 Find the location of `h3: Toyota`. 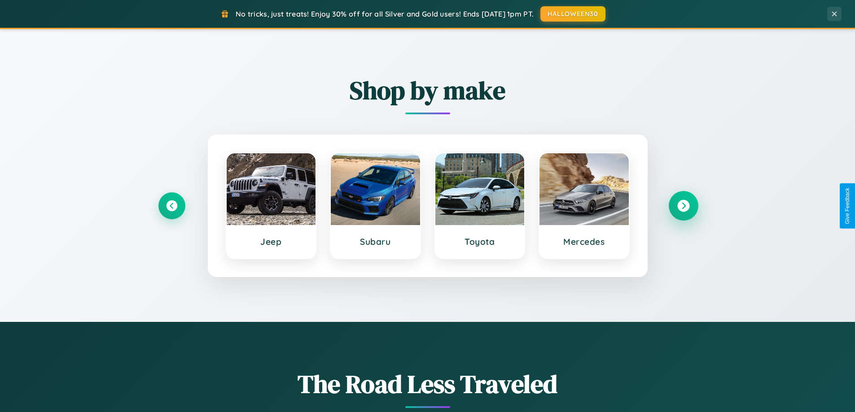

h3: Toyota is located at coordinates (480, 242).